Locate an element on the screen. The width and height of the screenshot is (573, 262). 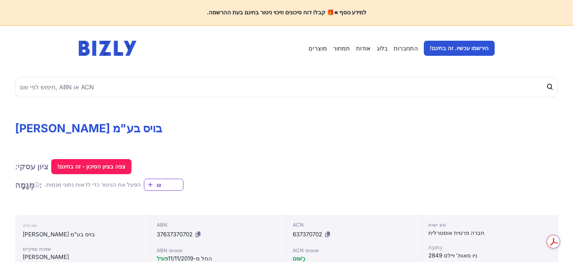
font: הירשמו עכשיו. זה בחינם! is located at coordinates (459, 48).